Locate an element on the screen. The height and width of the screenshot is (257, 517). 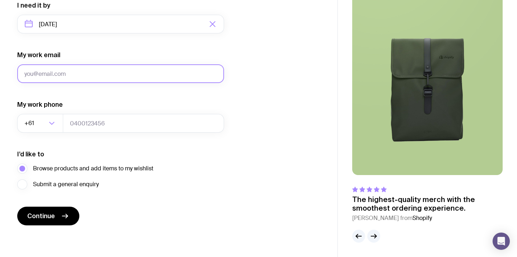
span: Shopify is located at coordinates (422, 218).